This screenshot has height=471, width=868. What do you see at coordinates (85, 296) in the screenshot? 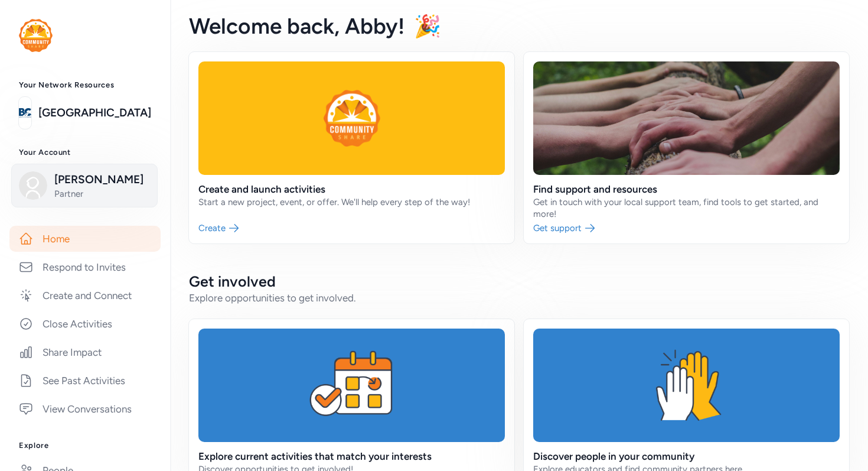
I see `a: Create and Connect` at bounding box center [85, 296].